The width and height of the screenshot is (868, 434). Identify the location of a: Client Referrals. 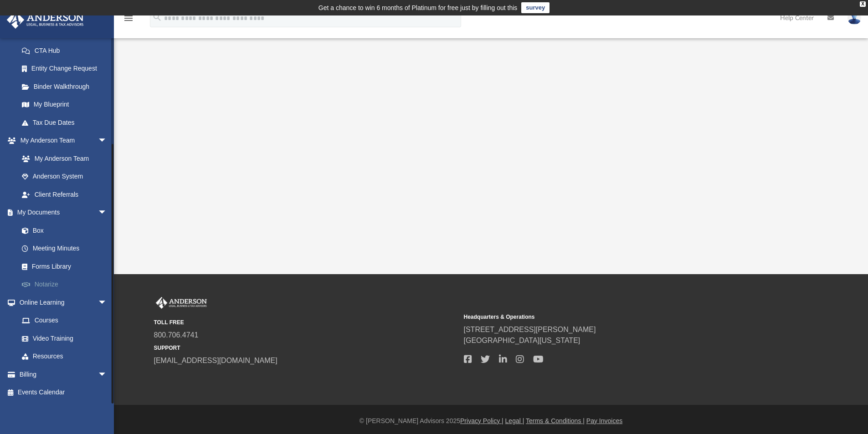
(64, 194).